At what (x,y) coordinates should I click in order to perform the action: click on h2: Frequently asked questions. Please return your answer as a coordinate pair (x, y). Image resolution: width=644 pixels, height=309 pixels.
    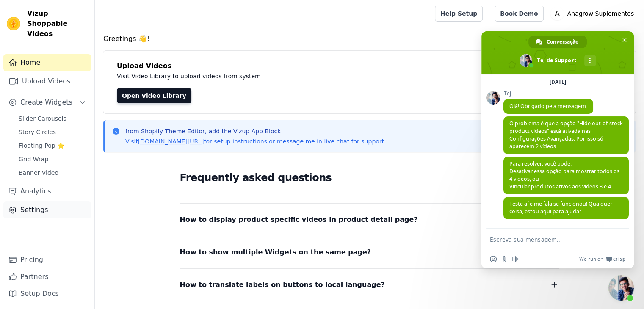
    Looking at the image, I should click on (370, 178).